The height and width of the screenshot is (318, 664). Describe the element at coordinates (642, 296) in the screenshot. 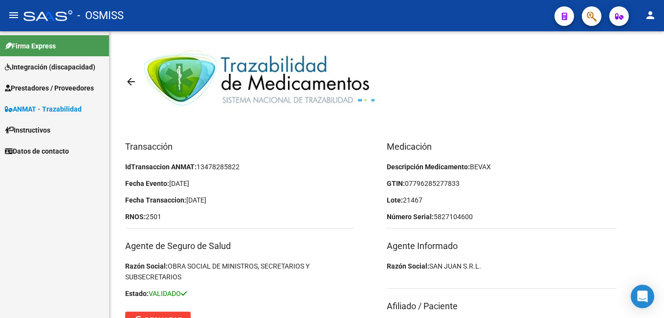

I see `div: Open Intercom Messenger` at that location.